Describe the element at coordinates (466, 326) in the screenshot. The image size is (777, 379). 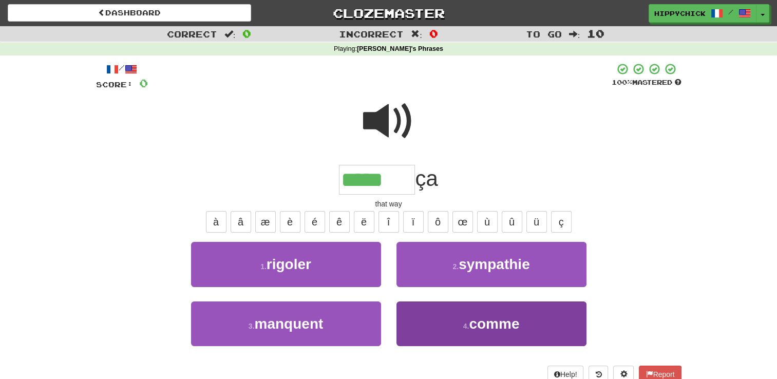
I see `small: 4 .` at that location.